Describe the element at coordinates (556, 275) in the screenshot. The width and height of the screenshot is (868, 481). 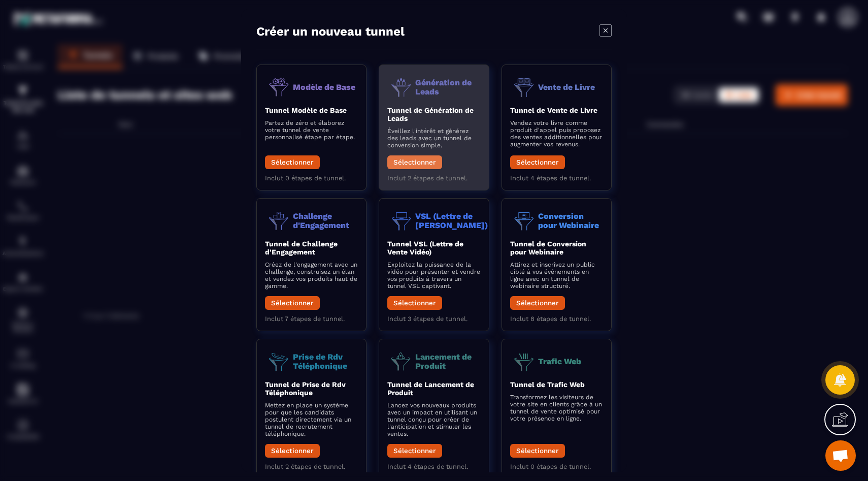
I see `p: Attirez et inscrivez un public ciblé à vos événements en ligne avec un tunnel de webinaire struct...` at that location.